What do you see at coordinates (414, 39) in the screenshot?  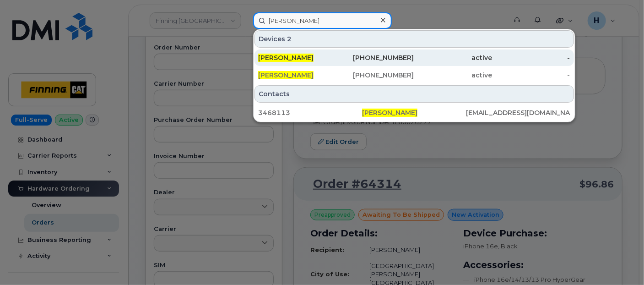 I see `div: Devices` at bounding box center [414, 39].